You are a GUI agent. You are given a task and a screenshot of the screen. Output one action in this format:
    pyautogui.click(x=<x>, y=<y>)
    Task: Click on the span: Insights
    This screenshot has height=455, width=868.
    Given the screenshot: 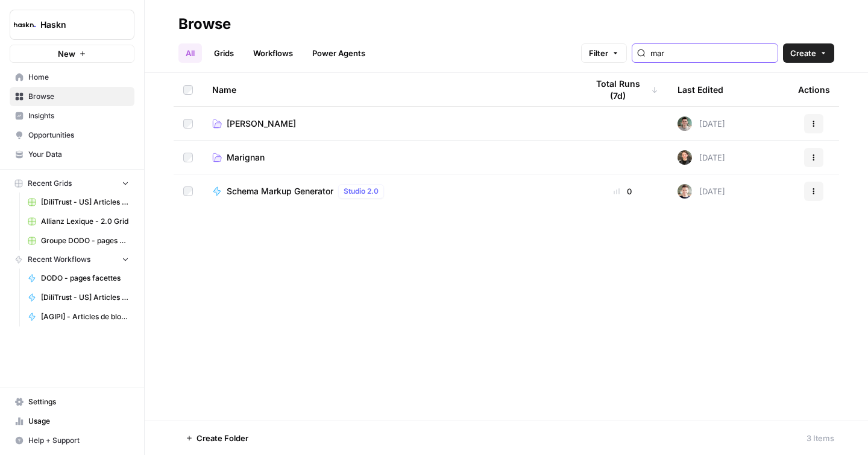 What is the action you would take?
    pyautogui.click(x=79, y=116)
    